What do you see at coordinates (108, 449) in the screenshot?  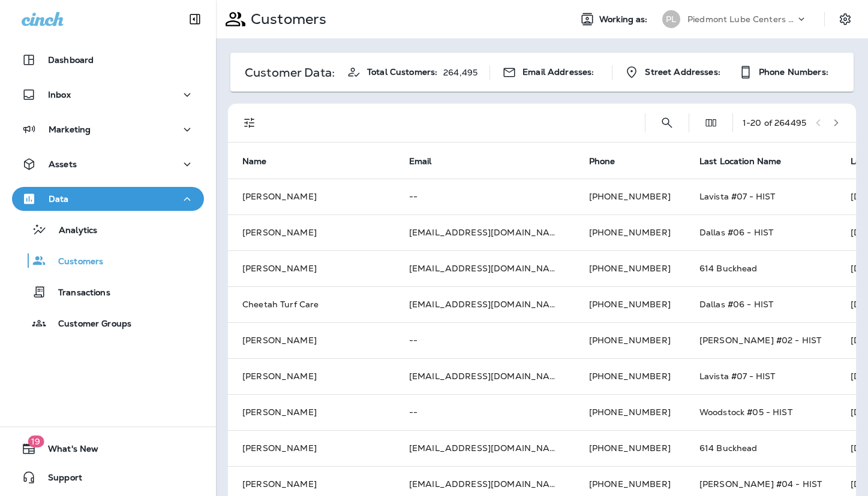 I see `button: 19What's New` at bounding box center [108, 449].